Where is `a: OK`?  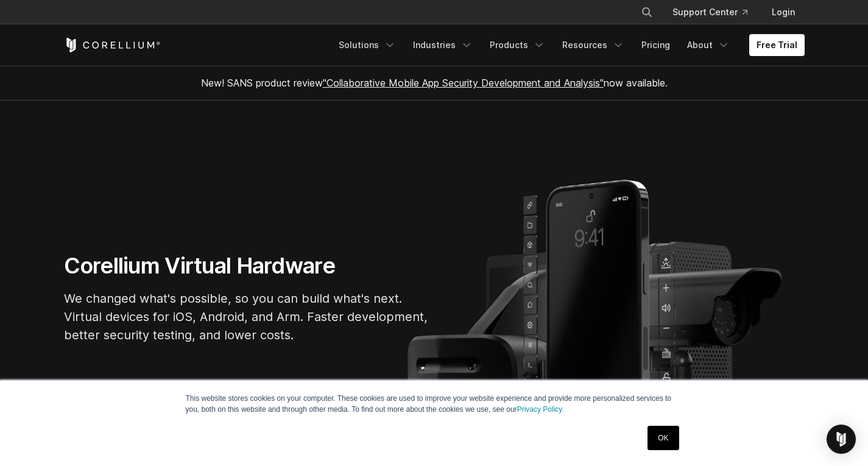 a: OK is located at coordinates (663, 438).